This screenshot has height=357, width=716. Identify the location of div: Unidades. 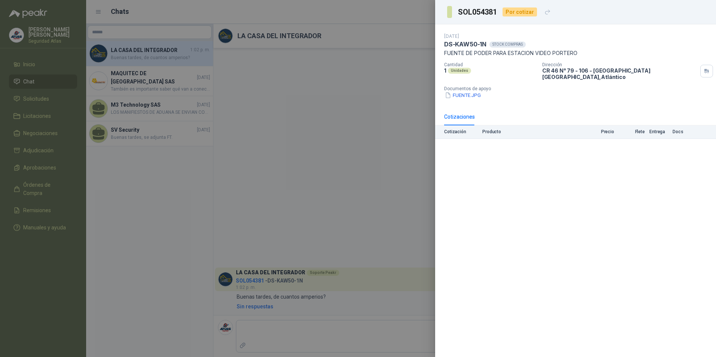
(459, 71).